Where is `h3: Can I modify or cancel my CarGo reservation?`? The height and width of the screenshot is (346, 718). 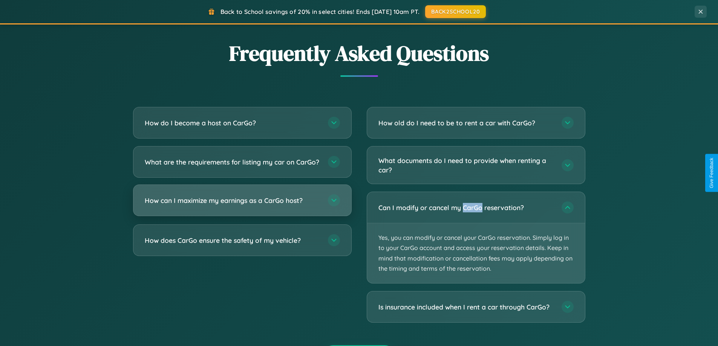
h3: Can I modify or cancel my CarGo reservation? is located at coordinates (466, 208).